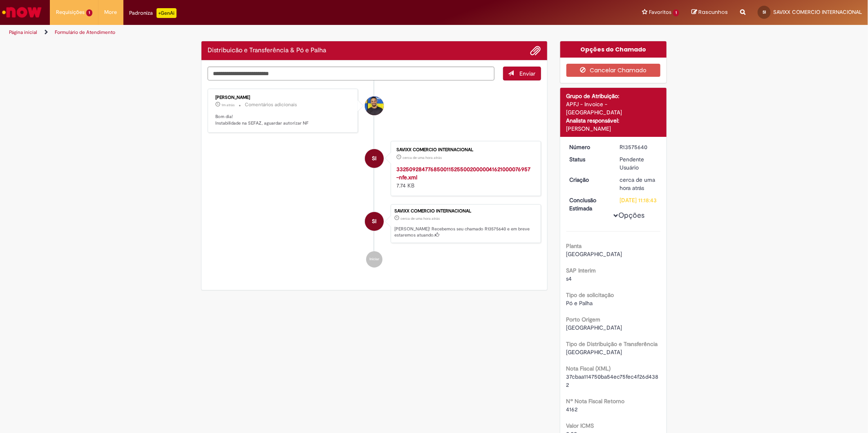 This screenshot has width=868, height=433. Describe the element at coordinates (583, 320) in the screenshot. I see `b: Porto Origem` at that location.